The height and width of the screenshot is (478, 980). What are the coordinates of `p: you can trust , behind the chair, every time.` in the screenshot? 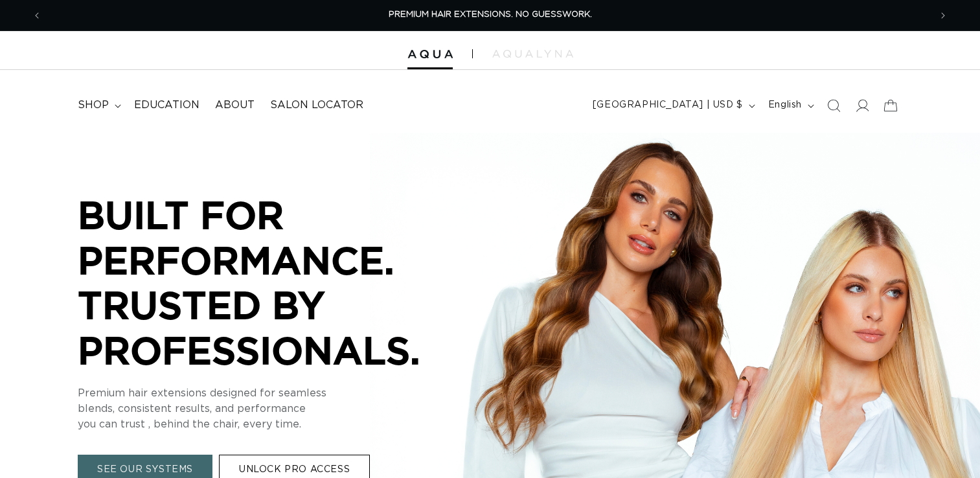 It's located at (272, 425).